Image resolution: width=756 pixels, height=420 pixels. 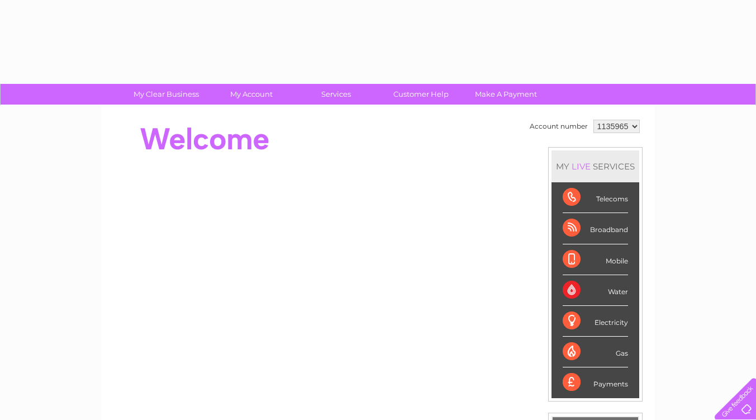 What do you see at coordinates (595, 321) in the screenshot?
I see `div: Electricity` at bounding box center [595, 321].